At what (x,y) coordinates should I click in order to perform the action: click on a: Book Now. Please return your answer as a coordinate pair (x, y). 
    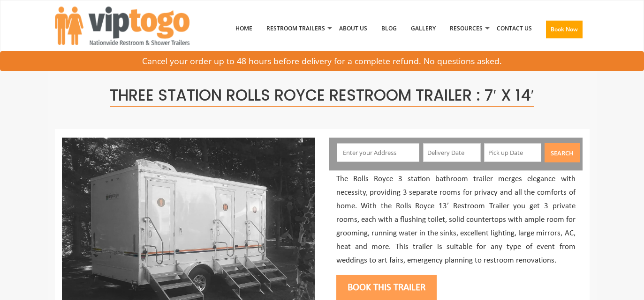
    Looking at the image, I should click on (564, 31).